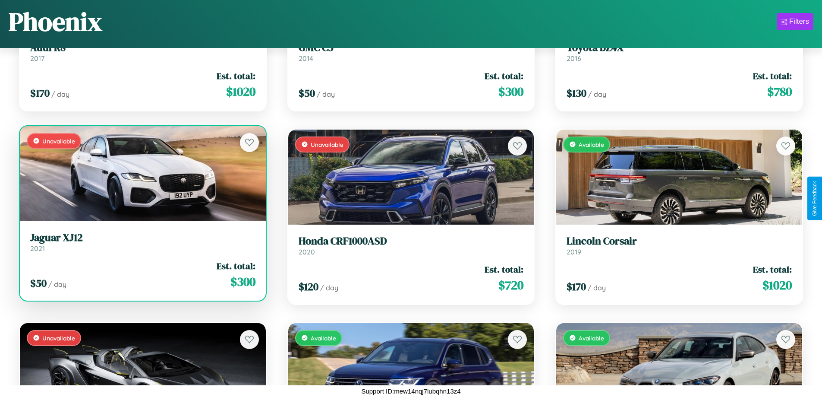  I want to click on h3: Jaguar XJ12, so click(143, 237).